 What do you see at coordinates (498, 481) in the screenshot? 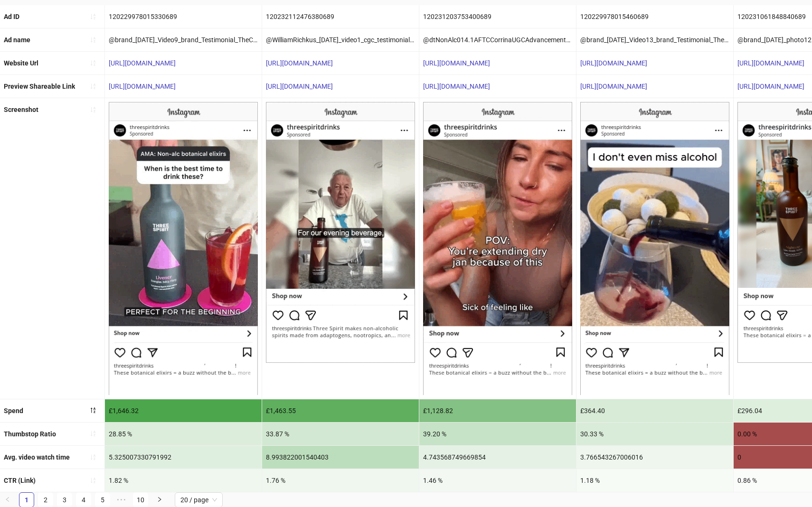
I see `div: 1.46 %` at bounding box center [498, 481].